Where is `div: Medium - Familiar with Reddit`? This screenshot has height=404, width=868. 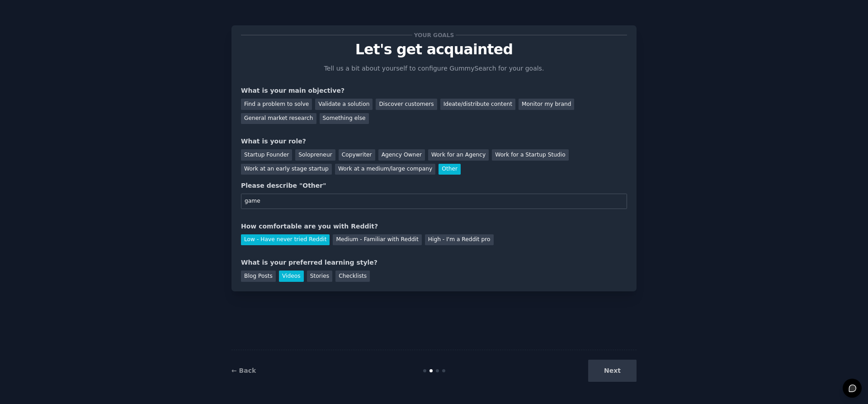
div: Medium - Familiar with Reddit is located at coordinates (377, 239).